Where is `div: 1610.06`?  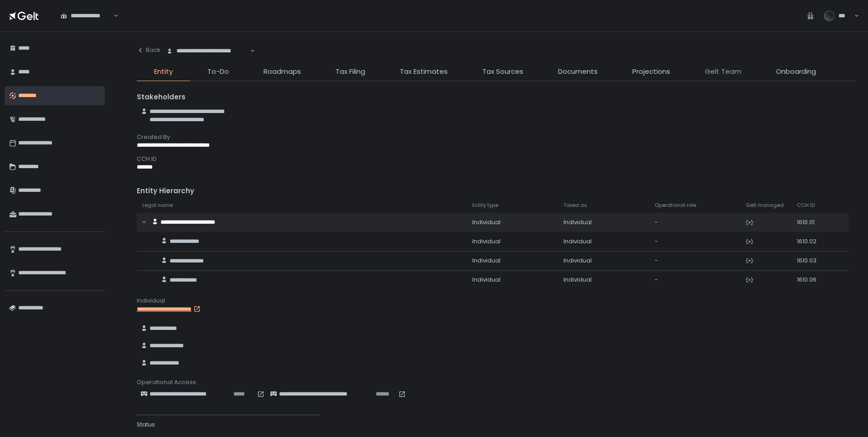
div: 1610.06 is located at coordinates (811, 281).